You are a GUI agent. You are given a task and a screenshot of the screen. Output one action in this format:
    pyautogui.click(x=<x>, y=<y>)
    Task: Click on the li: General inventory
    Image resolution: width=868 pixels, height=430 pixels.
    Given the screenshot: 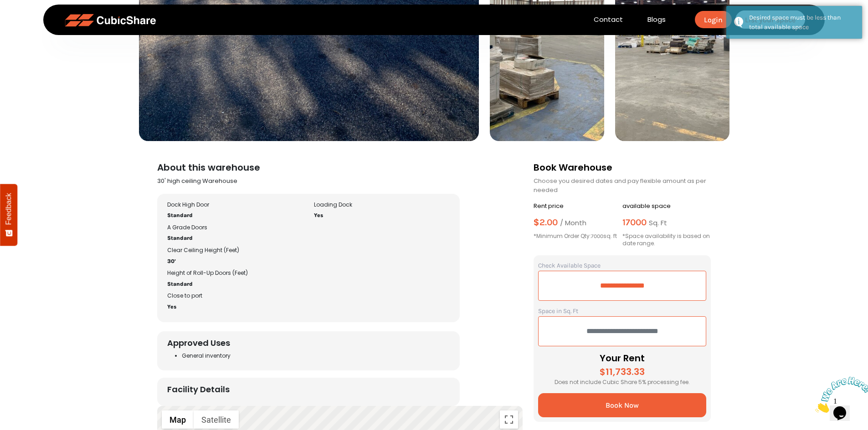 What is the action you would take?
    pyautogui.click(x=243, y=358)
    